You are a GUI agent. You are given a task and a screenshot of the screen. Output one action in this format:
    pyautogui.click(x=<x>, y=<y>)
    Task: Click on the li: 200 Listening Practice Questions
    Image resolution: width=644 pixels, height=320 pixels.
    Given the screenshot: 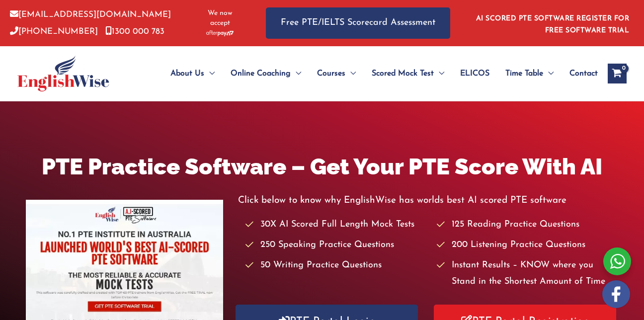 What is the action you would take?
    pyautogui.click(x=527, y=245)
    